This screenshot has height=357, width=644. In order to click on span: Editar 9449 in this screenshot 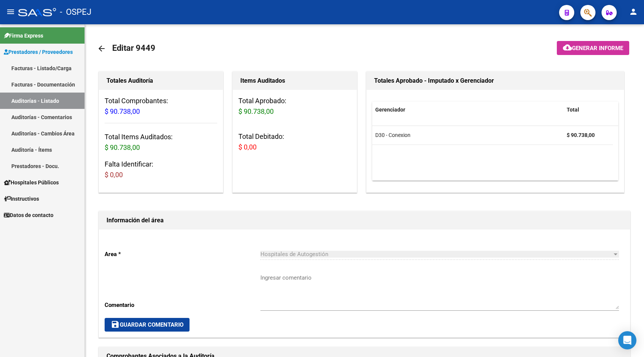, I will do `click(134, 48)`.